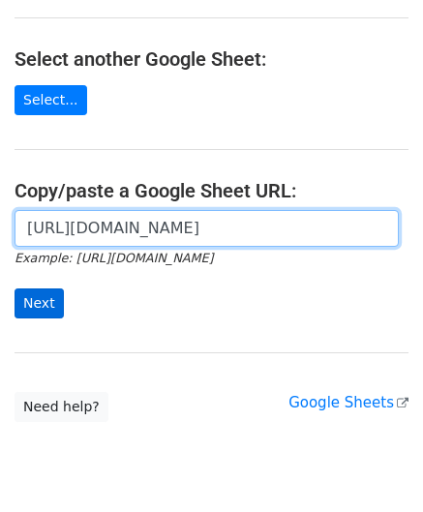 The height and width of the screenshot is (512, 423). Describe the element at coordinates (211, 191) in the screenshot. I see `h4: Copy/paste a Google Sheet URL:` at that location.